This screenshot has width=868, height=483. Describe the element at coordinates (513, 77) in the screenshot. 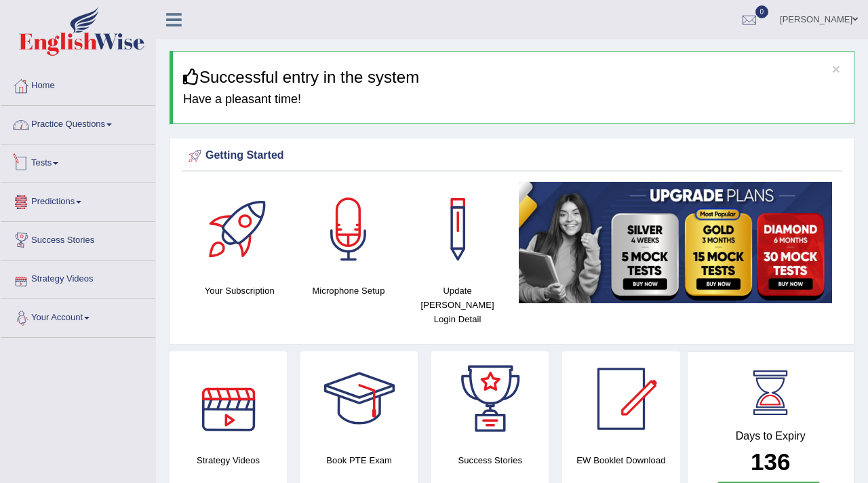

I see `h3: Successful entry in the system` at that location.